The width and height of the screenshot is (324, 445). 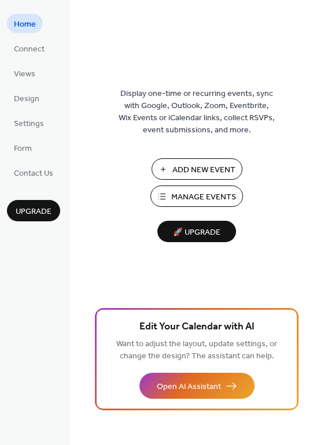 I want to click on a: Home, so click(x=25, y=23).